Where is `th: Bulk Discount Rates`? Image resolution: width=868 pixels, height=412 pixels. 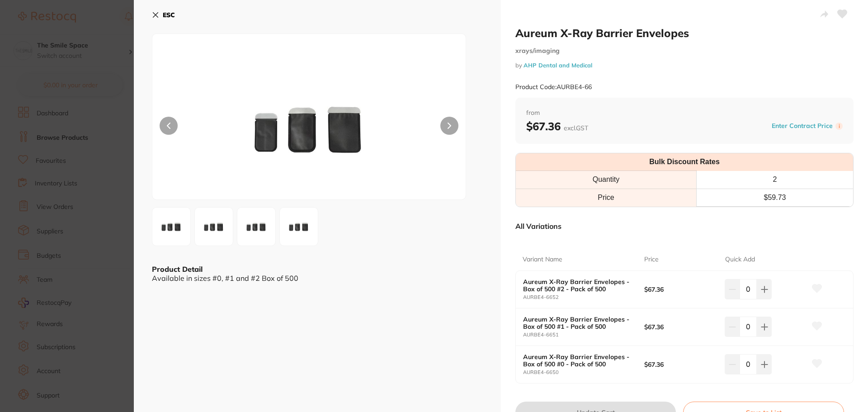
th: Bulk Discount Rates is located at coordinates (684, 162).